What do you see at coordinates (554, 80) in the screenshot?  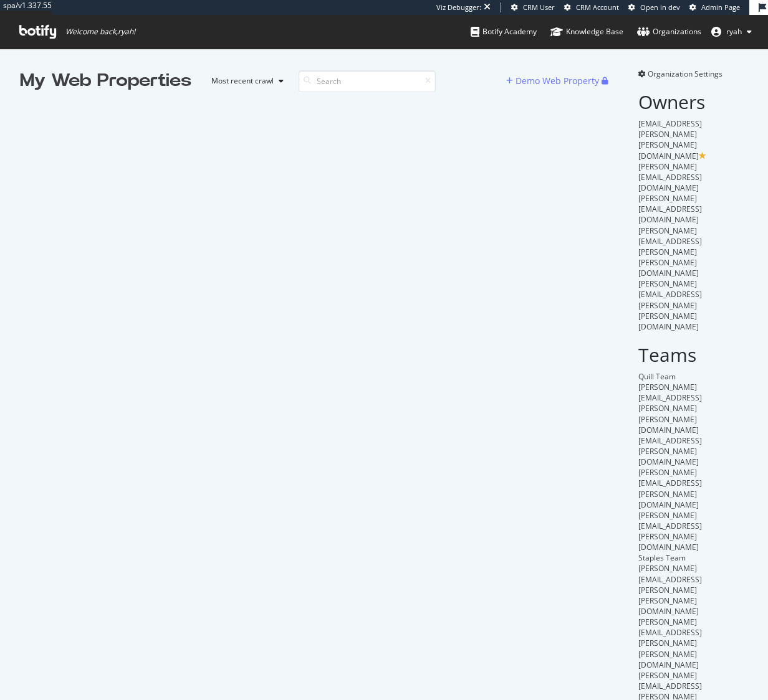 I see `a: Demo Web Property` at bounding box center [554, 80].